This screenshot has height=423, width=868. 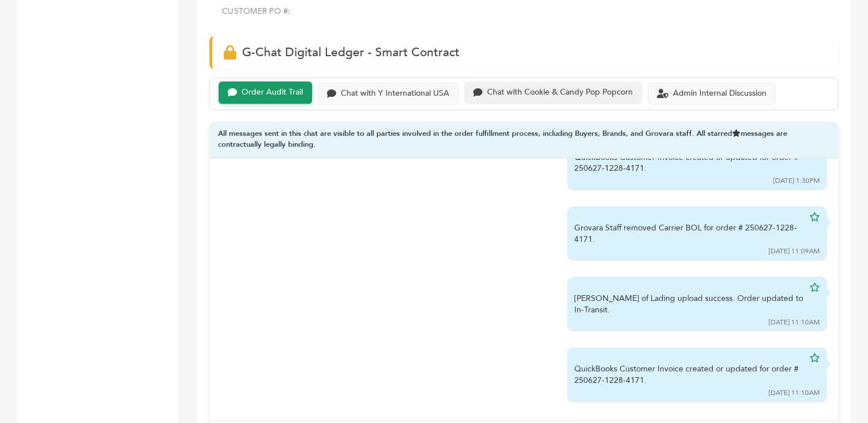 What do you see at coordinates (395, 93) in the screenshot?
I see `div: Chat with Y International USA` at bounding box center [395, 93].